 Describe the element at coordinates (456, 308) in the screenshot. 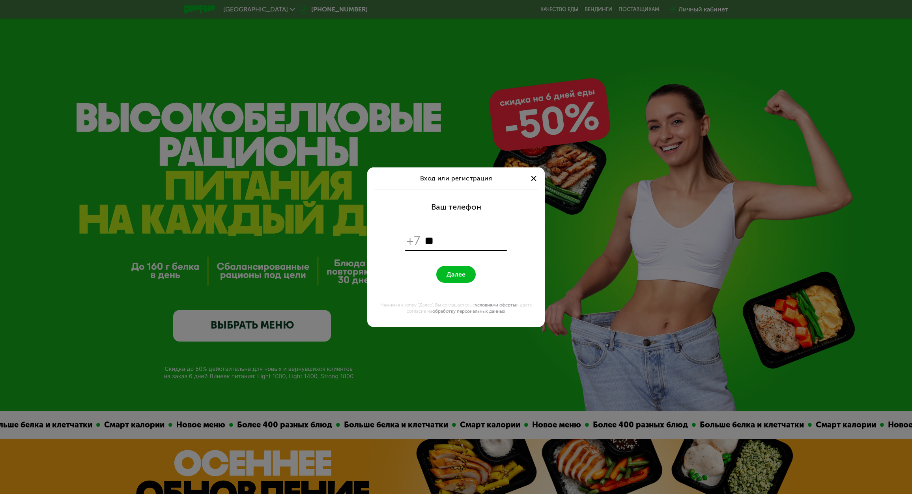

I see `div: Нажимая кнопку "Далее", Вы соглашаетесь с и даете согласие на` at that location.